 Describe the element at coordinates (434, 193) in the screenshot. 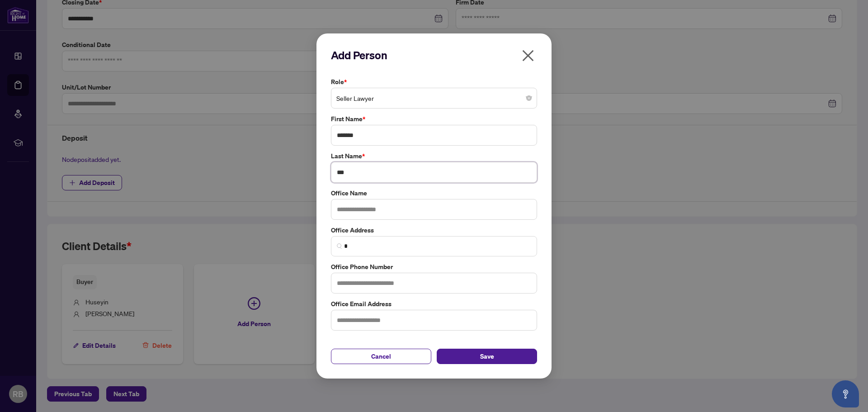

I see `label: Office Name` at that location.